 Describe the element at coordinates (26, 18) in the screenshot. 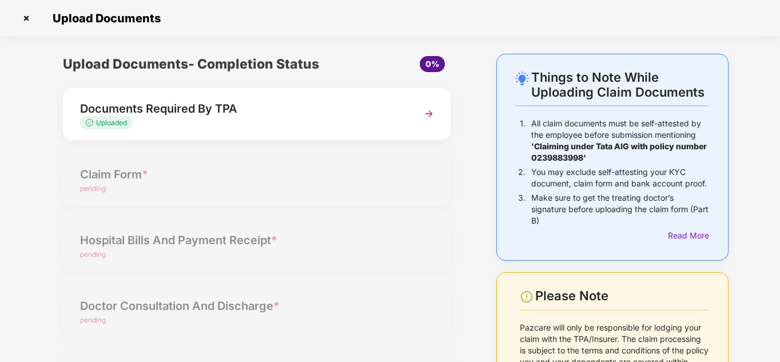

I see `img: svg+xml;base64,PHN2ZyBpZD0iQ3Jvc3MtMzJ4MzIiIHhtbG5zPSJodHRwOi8vd3d3LnczLm9yZy8yMDAwL3N2ZyIgd2lkdG...` at that location.